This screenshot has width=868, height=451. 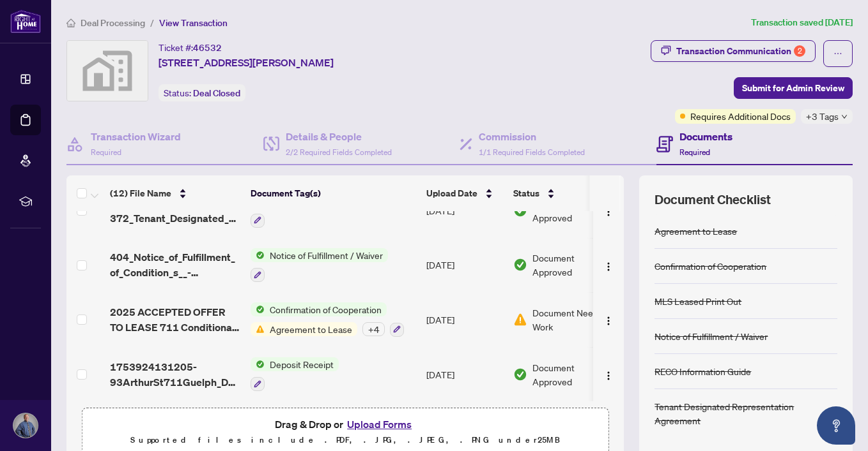 I want to click on th: Upload Date, so click(x=465, y=193).